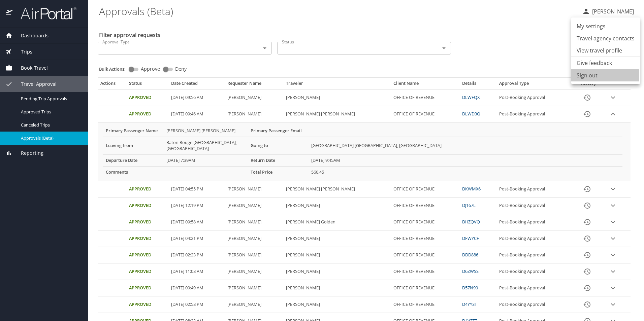 The height and width of the screenshot is (321, 644). Describe the element at coordinates (605, 39) in the screenshot. I see `li: Travel agency contacts` at that location.